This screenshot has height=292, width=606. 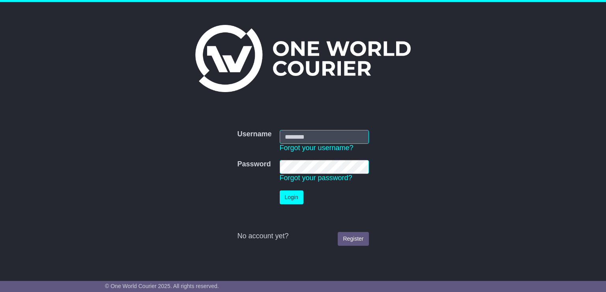 I want to click on div: No account yet?, so click(x=303, y=236).